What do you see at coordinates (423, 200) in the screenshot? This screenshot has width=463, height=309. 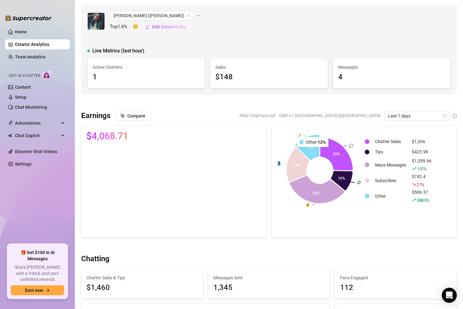 I see `span: 3065 %` at bounding box center [423, 200].